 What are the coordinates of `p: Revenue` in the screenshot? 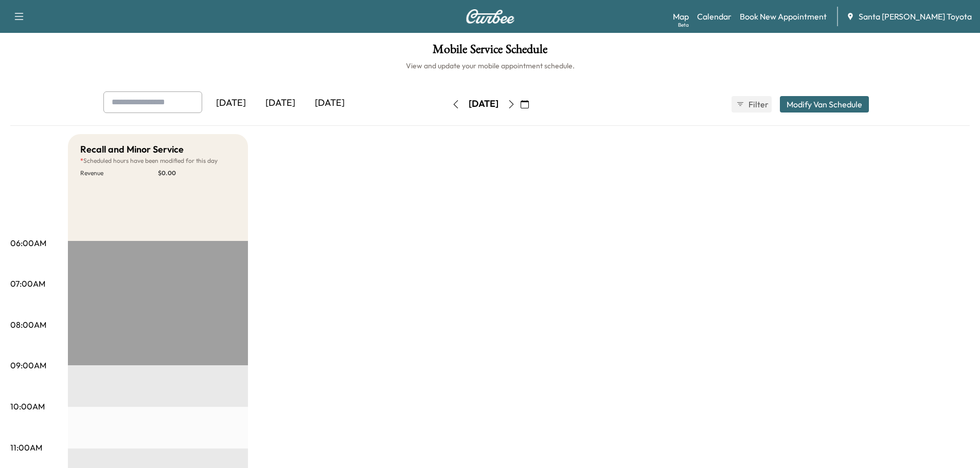 It's located at (119, 173).